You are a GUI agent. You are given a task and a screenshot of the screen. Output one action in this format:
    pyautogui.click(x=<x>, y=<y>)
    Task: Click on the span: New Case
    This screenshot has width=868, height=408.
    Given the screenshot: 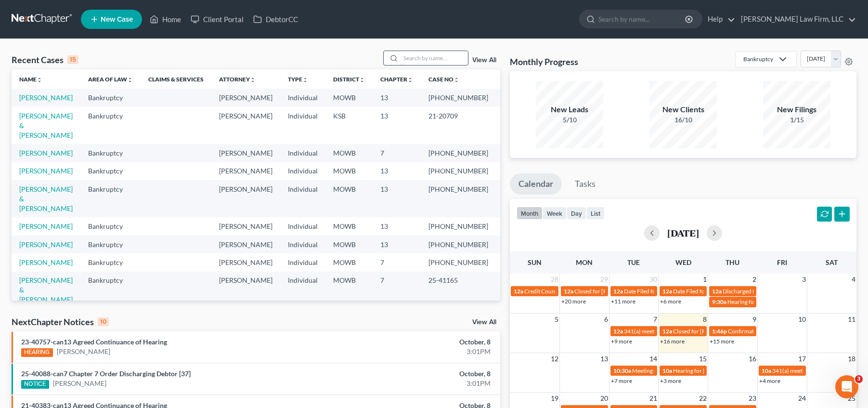 What is the action you would take?
    pyautogui.click(x=116, y=19)
    